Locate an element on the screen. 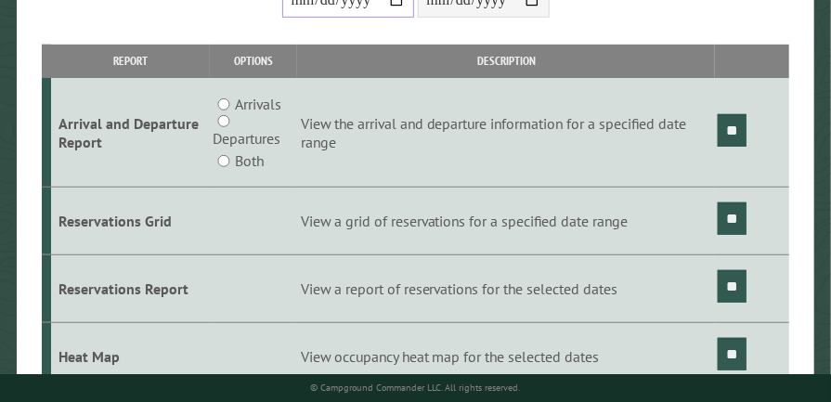 This screenshot has width=831, height=402. label: Both is located at coordinates (249, 161).